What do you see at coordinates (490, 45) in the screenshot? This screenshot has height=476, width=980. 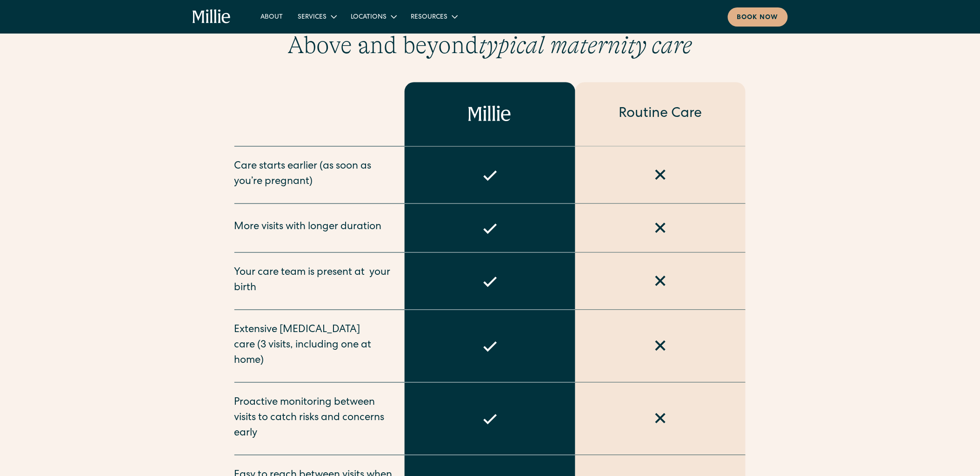 I see `h2: Above and beyond` at bounding box center [490, 45].